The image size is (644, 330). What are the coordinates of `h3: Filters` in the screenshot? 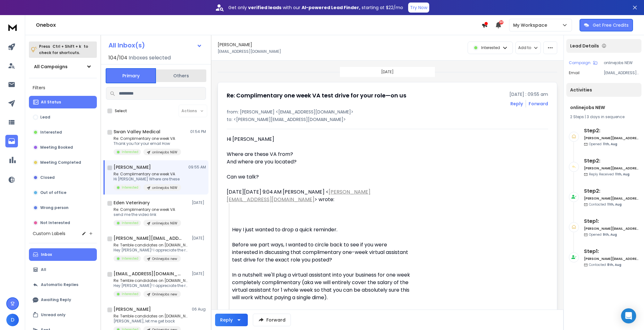 It's located at (63, 88).